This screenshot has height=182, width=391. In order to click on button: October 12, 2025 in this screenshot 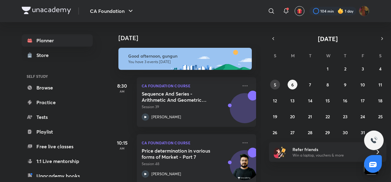, I will do `click(275, 100)`.